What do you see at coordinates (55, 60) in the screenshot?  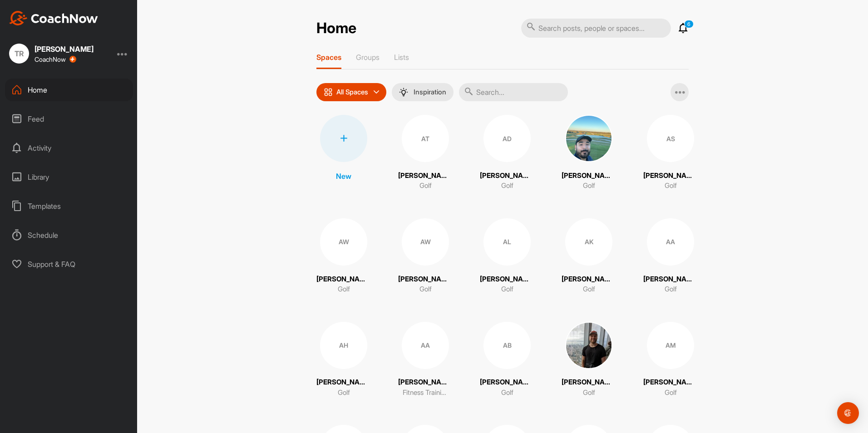 I see `div: CoachNow` at bounding box center [55, 60].